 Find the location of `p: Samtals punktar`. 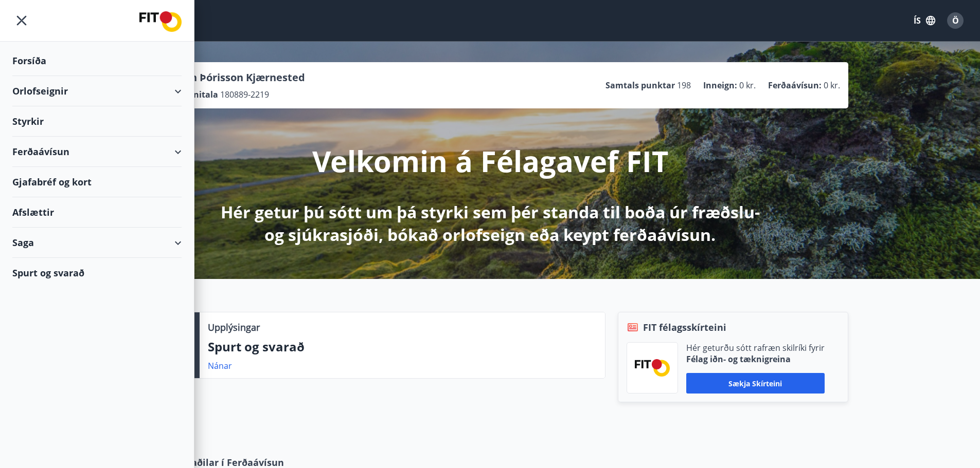

p: Samtals punktar is located at coordinates (640, 85).